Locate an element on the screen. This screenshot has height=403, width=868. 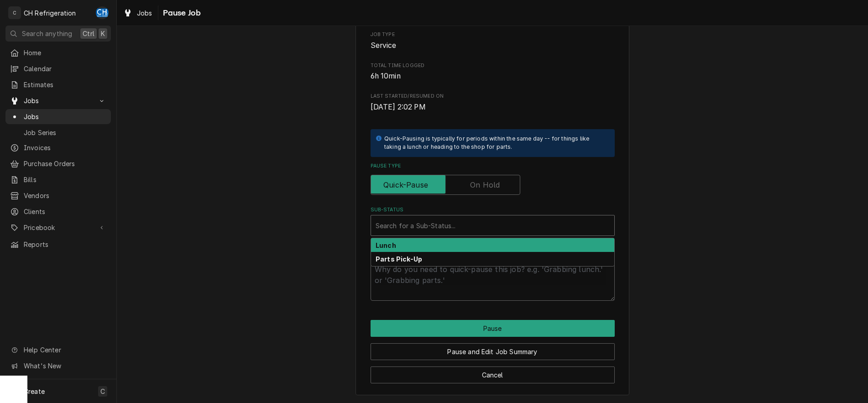
a: Calendar is located at coordinates (58, 68).